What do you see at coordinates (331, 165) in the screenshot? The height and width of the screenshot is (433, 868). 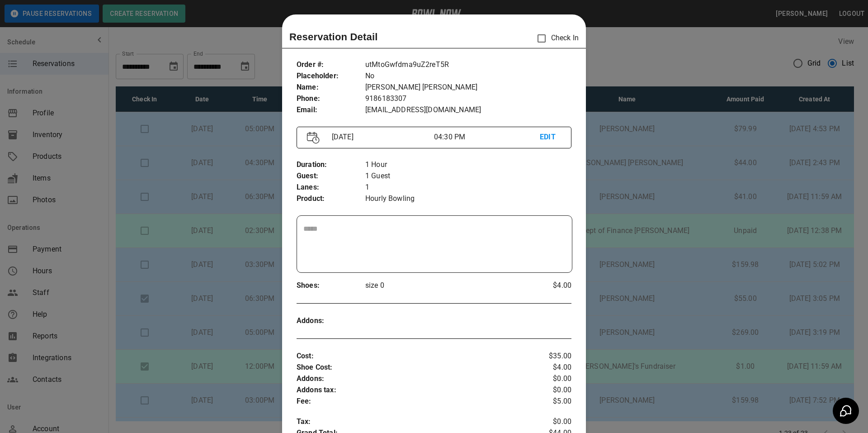 I see `p: Duration :` at bounding box center [331, 165].